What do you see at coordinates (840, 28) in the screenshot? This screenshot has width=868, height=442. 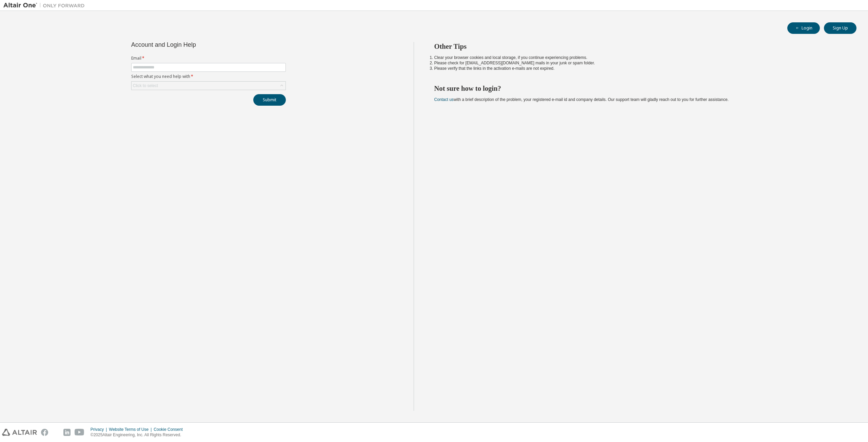 I see `button: Sign Up` at bounding box center [840, 28].